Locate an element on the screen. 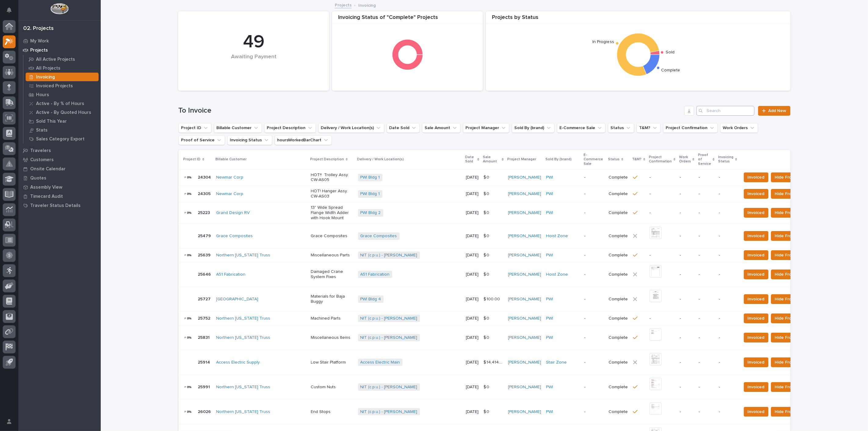 This screenshot has height=431, width=868. button: Proof of Service is located at coordinates (202, 140).